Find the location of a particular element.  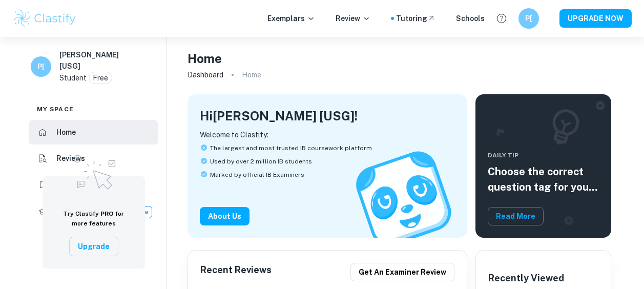

span: Marked by official IB Examiners is located at coordinates (258, 174).